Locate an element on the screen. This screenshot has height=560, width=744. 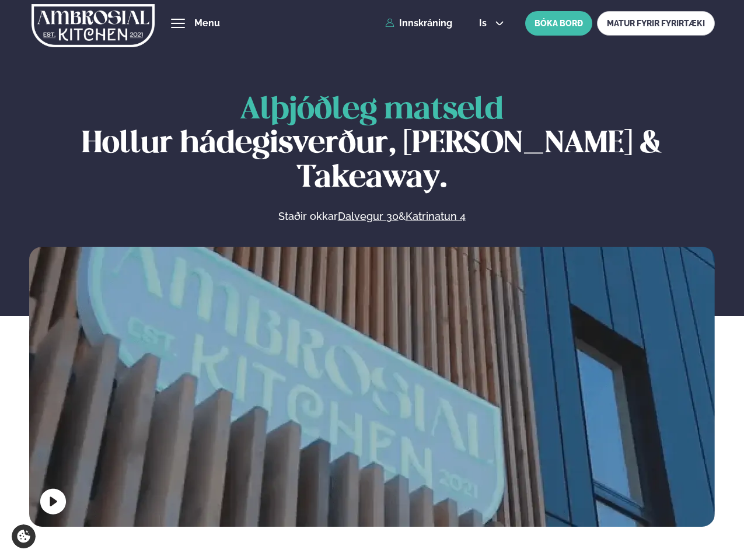
button: BÓKA BORÐ is located at coordinates (558, 23).